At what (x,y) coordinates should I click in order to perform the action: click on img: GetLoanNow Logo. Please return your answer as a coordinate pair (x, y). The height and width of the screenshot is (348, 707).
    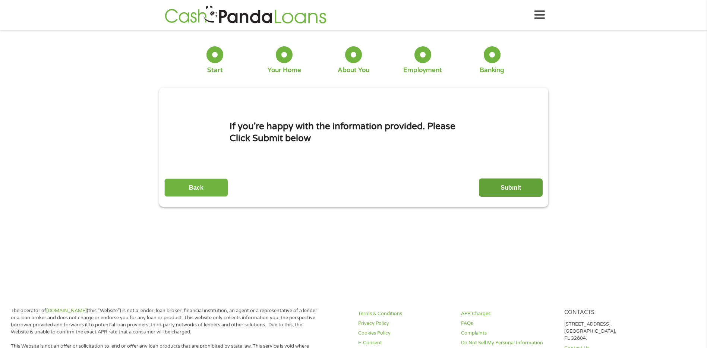
    Looking at the image, I should click on (246, 15).